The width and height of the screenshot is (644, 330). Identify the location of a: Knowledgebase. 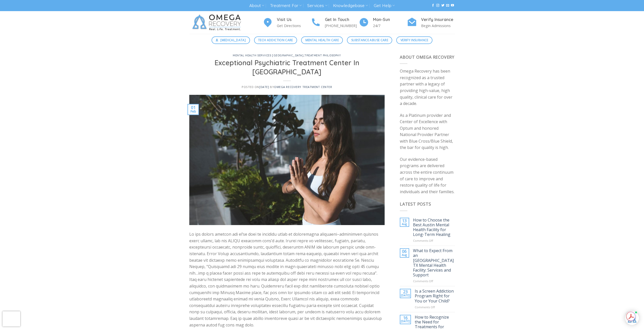
(350, 6).